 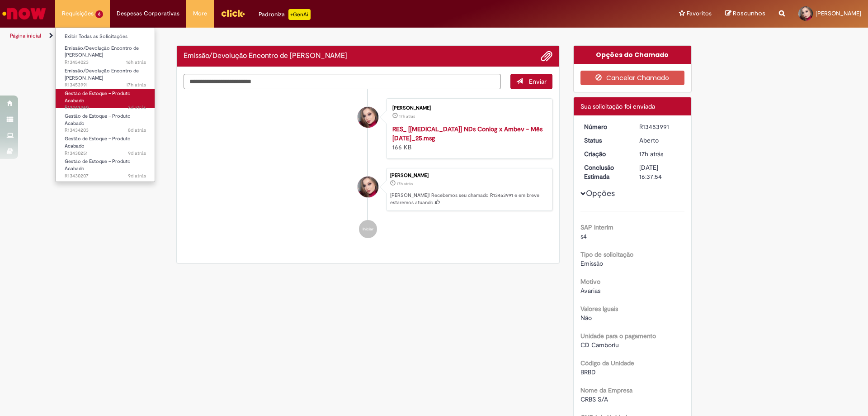 What do you see at coordinates (105, 108) in the screenshot?
I see `span: R13443460` at bounding box center [105, 108].